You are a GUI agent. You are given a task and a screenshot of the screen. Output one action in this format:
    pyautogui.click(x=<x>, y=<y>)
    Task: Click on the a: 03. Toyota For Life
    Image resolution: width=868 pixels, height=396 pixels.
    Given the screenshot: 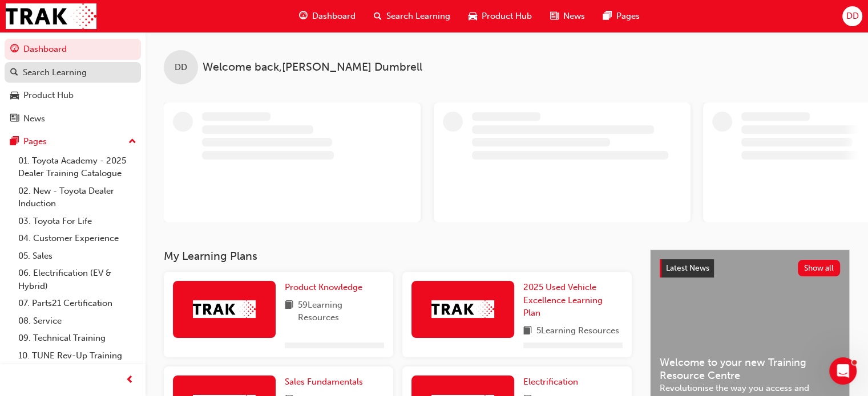 What is the action you would take?
    pyautogui.click(x=77, y=221)
    